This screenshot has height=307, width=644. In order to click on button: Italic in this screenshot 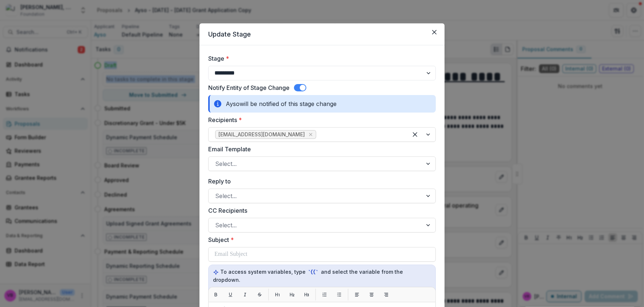, I will do `click(245, 294)`.